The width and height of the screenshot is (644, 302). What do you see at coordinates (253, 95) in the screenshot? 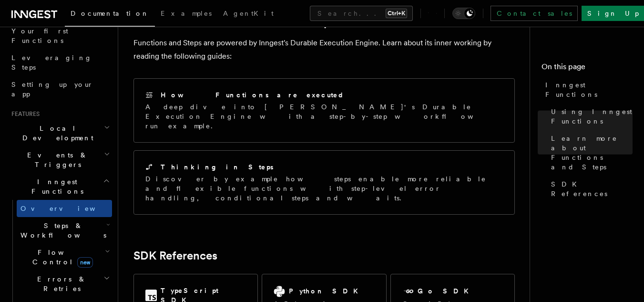
I see `h2: How Functions are executed` at bounding box center [253, 95].